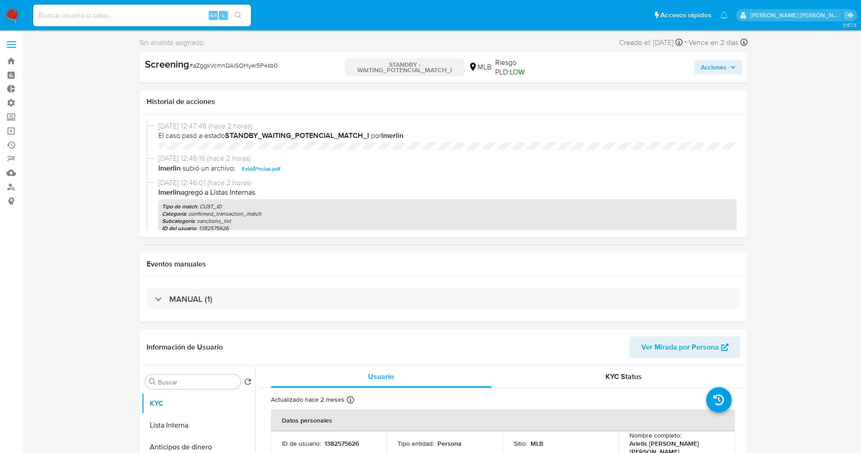 This screenshot has width=861, height=453. Describe the element at coordinates (238, 15) in the screenshot. I see `button: search-icon` at that location.